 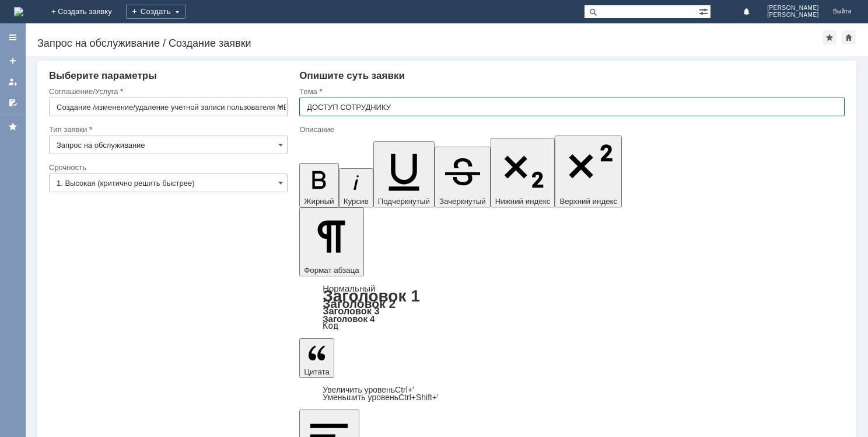 What do you see at coordinates (588, 171) in the screenshot?
I see `button: Верхний индекс` at bounding box center [588, 171].